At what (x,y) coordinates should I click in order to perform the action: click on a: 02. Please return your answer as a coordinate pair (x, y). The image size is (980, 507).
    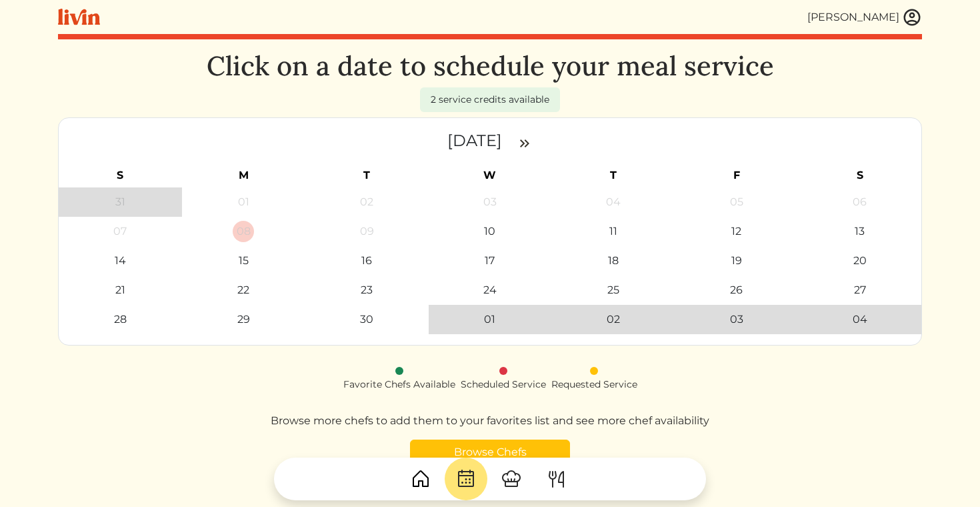
    Looking at the image, I should click on (612, 319).